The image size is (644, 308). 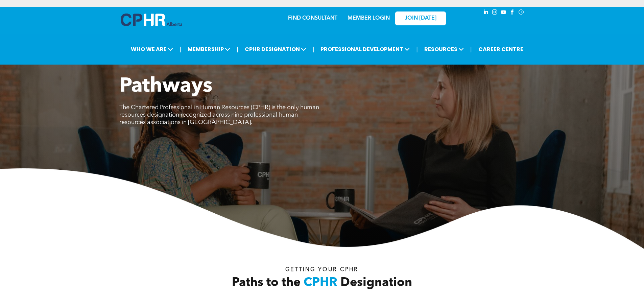 I want to click on span: MEMBERSHIP, so click(x=209, y=49).